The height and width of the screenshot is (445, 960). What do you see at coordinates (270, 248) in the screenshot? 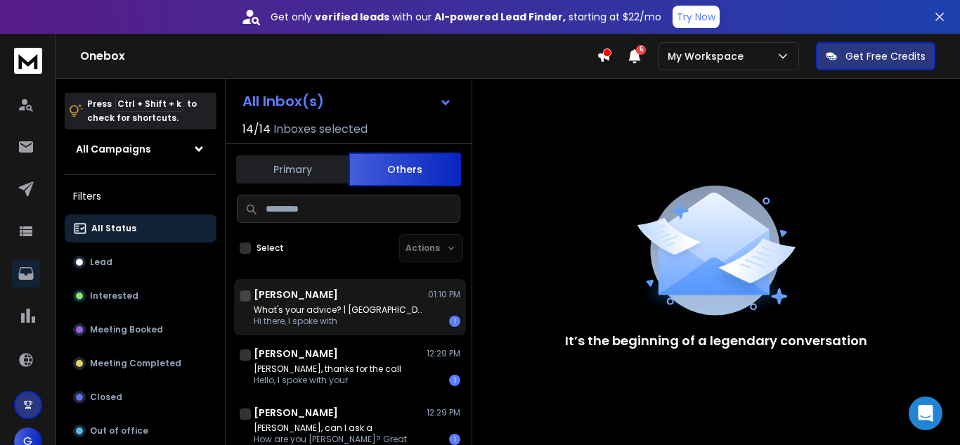
I see `label: Select` at bounding box center [270, 248].